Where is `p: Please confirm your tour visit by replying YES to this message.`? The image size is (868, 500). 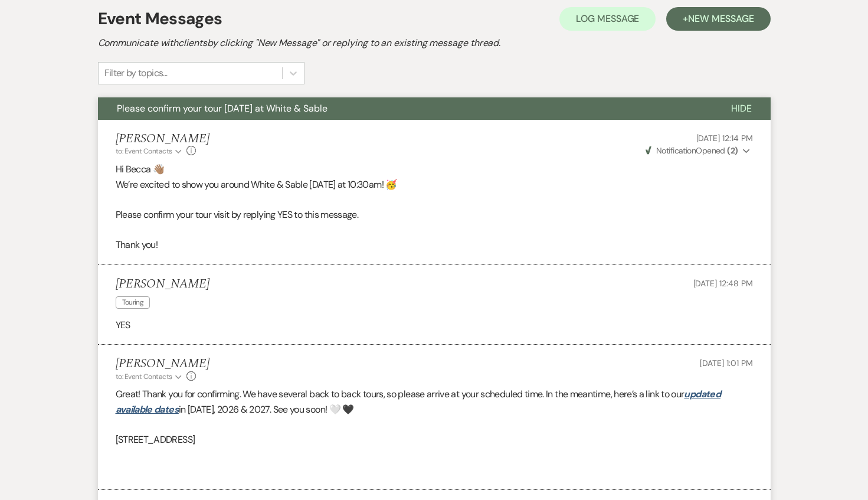
p: Please confirm your tour visit by replying YES to this message. is located at coordinates (435, 215).